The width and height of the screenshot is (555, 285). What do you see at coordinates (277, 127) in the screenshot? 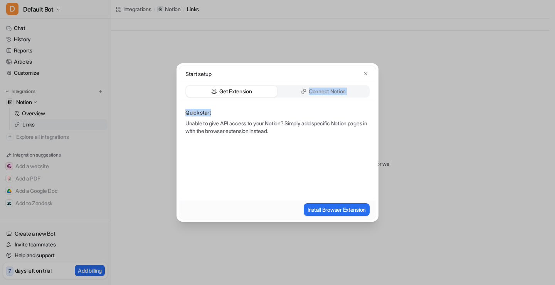
I see `p: Unable to give API access to your Notion? Simply add specific Notion pages in with the browser ex...` at bounding box center [277, 127].